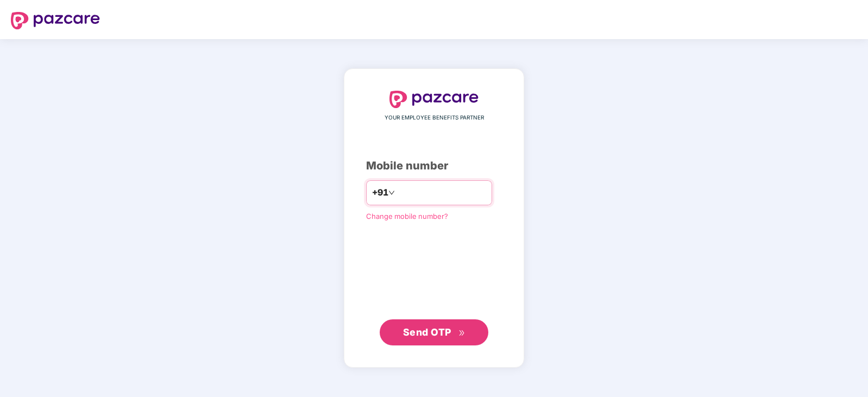  What do you see at coordinates (434, 118) in the screenshot?
I see `span: YOUR EMPLOYEE BENEFITS PARTNER` at bounding box center [434, 118].